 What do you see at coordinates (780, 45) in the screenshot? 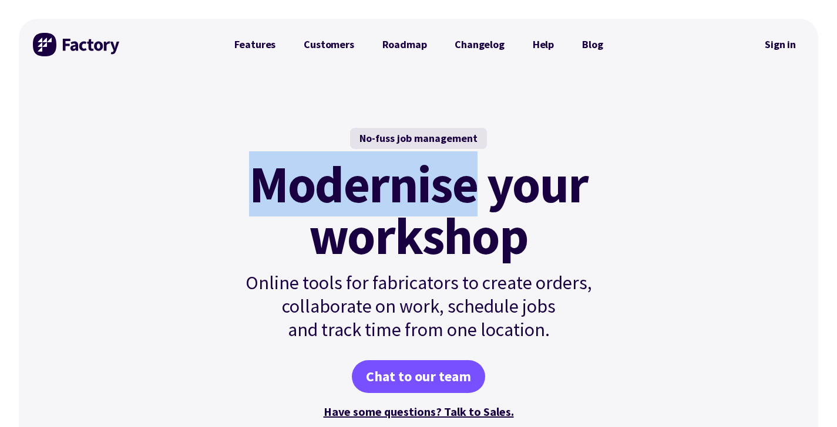
I see `a: Sign in` at bounding box center [780, 45].